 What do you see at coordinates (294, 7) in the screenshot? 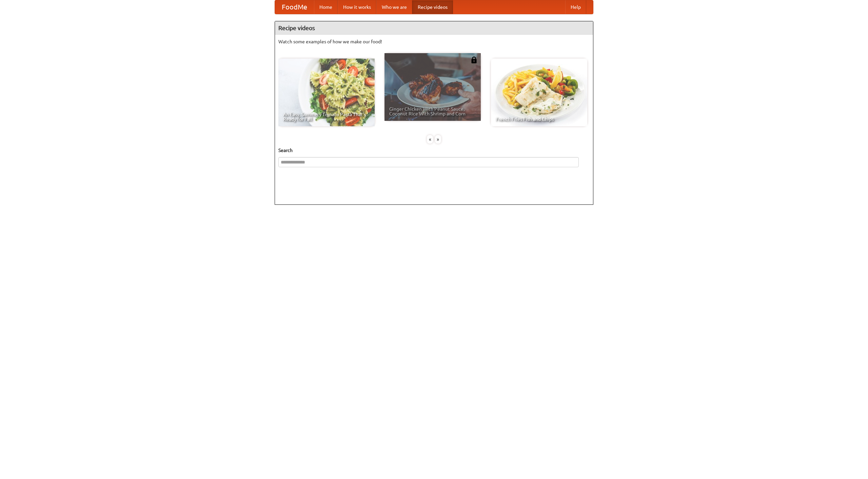
I see `a: FoodMe` at bounding box center [294, 7].